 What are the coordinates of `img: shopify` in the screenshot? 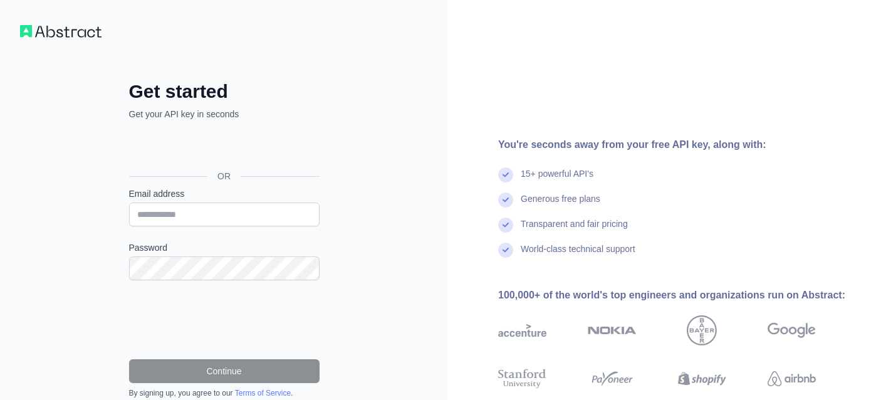 It's located at (702, 378).